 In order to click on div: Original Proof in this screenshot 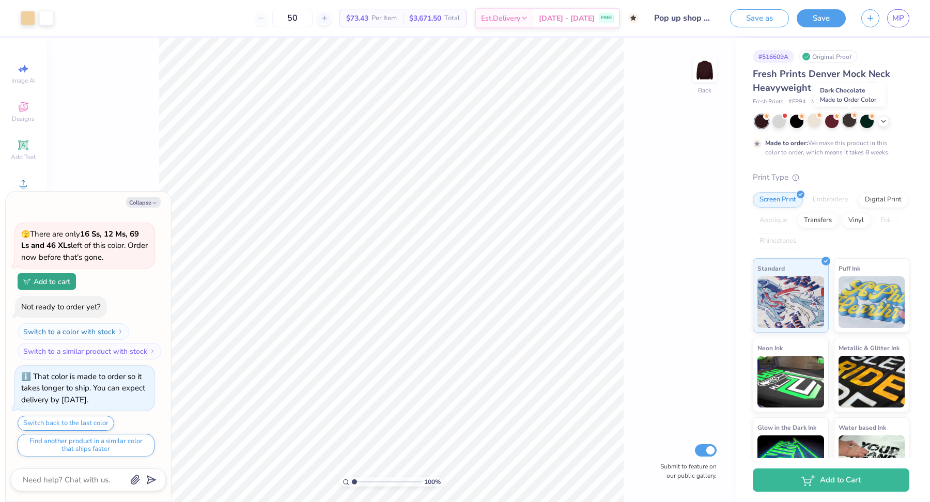, I will do `click(828, 56)`.